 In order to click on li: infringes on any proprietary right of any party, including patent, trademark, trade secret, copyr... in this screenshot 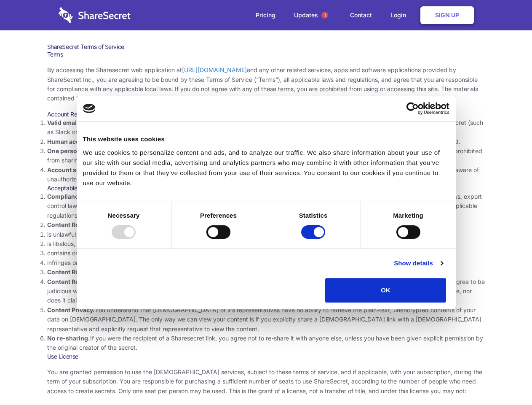, I will do `click(266, 263)`.